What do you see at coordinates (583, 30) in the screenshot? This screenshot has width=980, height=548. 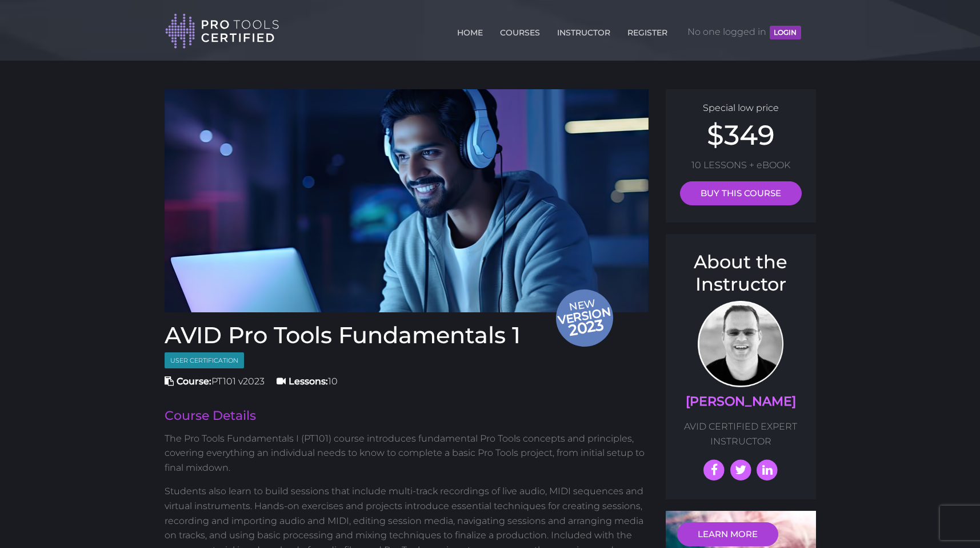 I see `a: INSTRUCTOR` at bounding box center [583, 30].